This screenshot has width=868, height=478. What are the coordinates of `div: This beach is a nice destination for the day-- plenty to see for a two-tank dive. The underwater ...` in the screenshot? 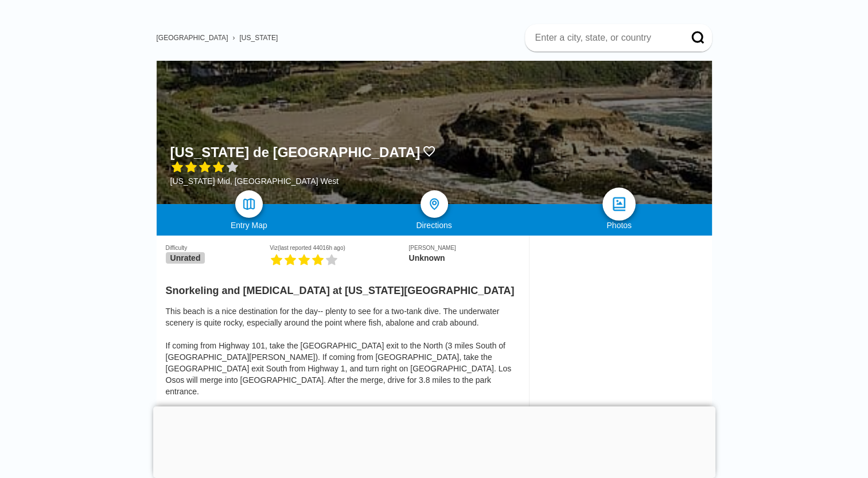 It's located at (343, 351).